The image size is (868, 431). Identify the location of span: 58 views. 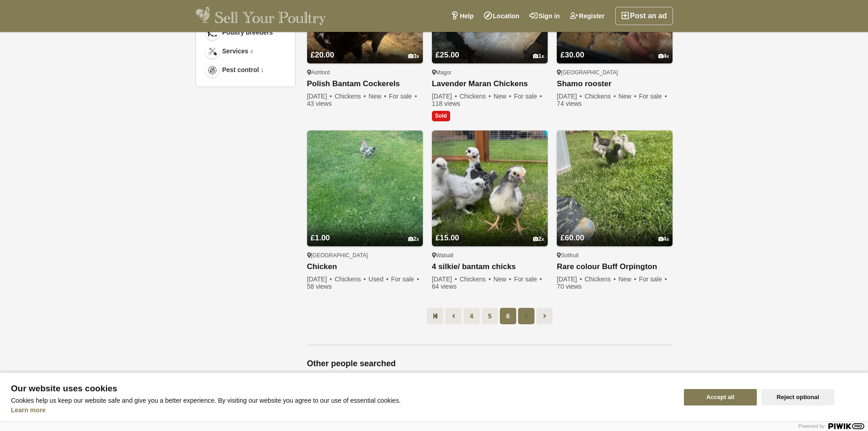
(319, 286).